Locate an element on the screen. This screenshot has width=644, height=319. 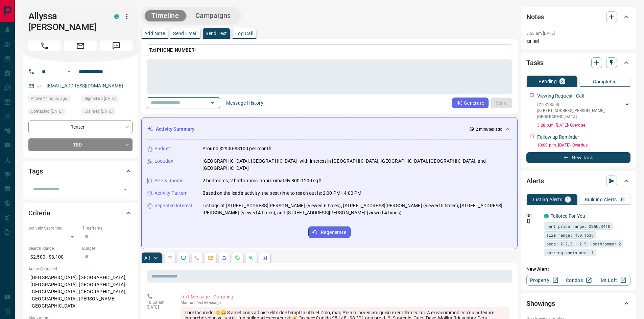
span: Email is located at coordinates (81, 46).